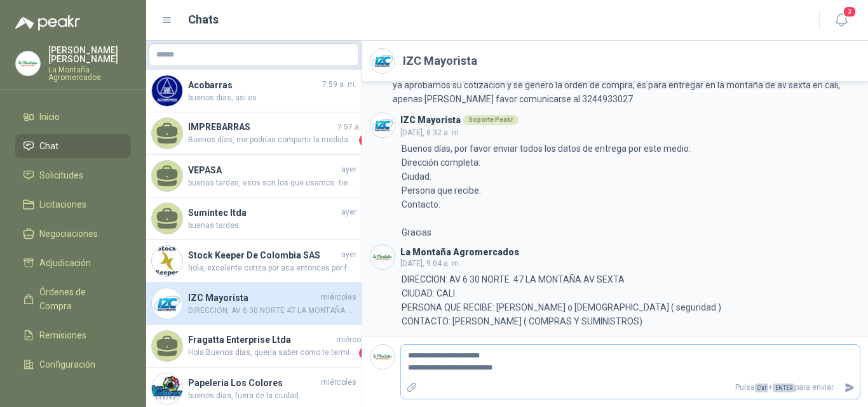  I want to click on a: Solicitudes, so click(73, 175).